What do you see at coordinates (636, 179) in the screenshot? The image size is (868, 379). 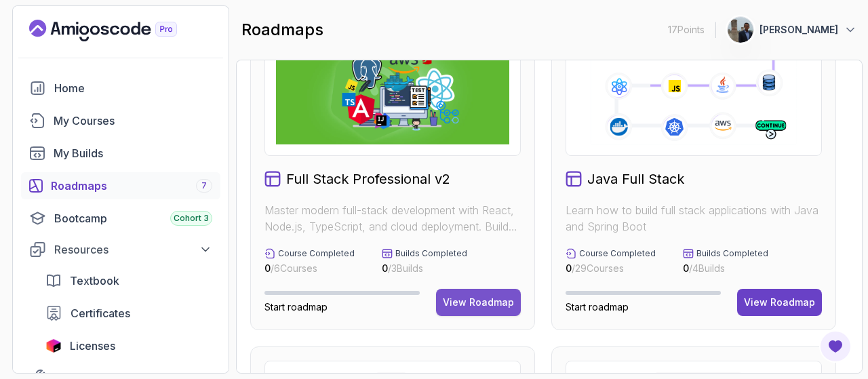 I see `h2: Java Full Stack` at bounding box center [636, 179].